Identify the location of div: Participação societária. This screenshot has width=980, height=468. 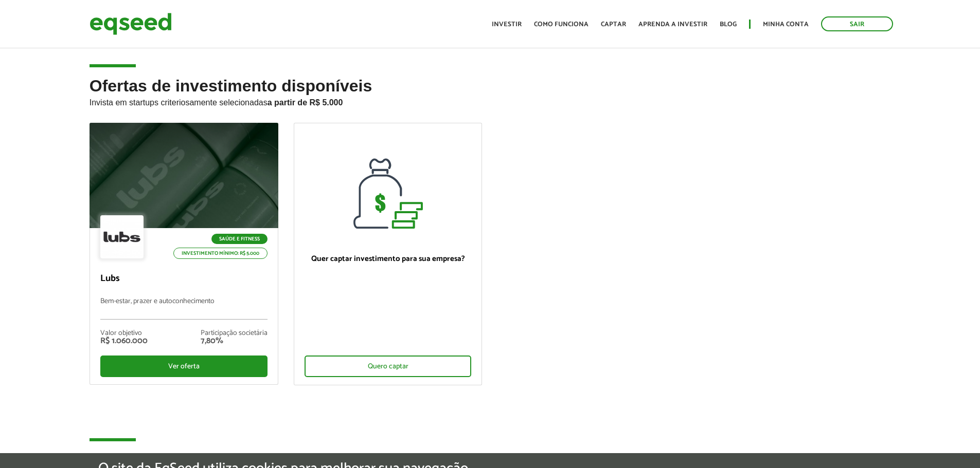
(234, 334).